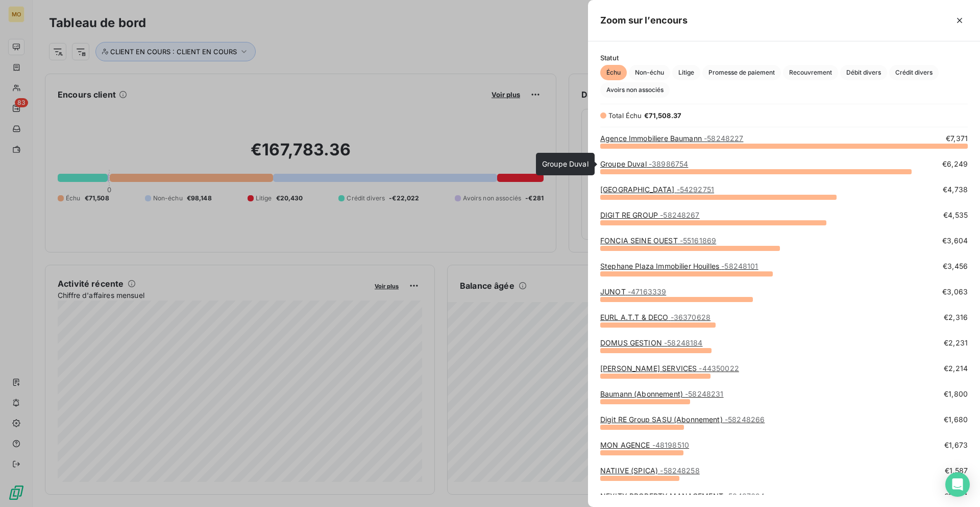 The width and height of the screenshot is (980, 507). I want to click on button: Promesse de paiement, so click(741, 73).